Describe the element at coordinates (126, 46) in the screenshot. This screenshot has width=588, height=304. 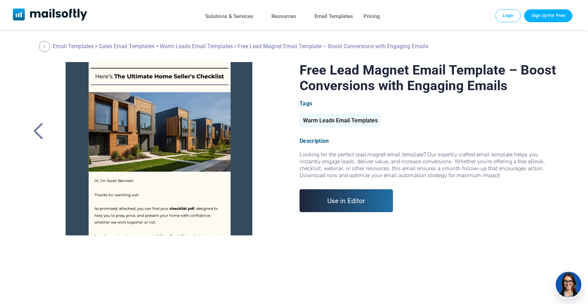
I see `a: Sales Email Templates` at that location.